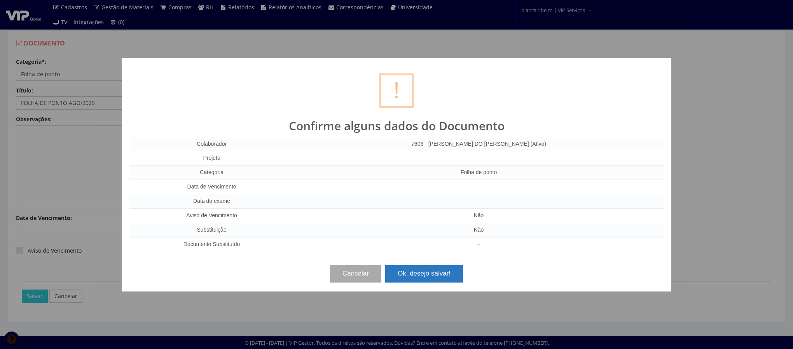  Describe the element at coordinates (424, 274) in the screenshot. I see `button: Ok, desejo salvar!` at that location.